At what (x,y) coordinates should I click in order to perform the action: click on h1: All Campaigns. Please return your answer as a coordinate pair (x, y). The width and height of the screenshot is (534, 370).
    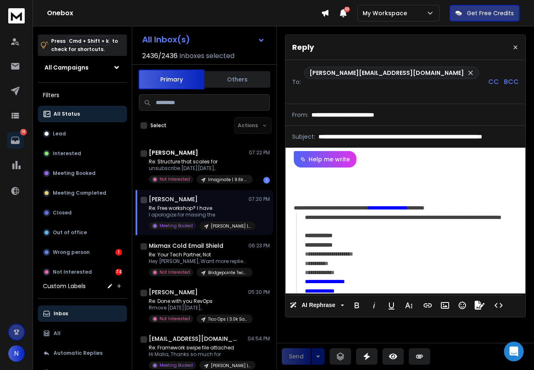
    Looking at the image, I should click on (66, 68).